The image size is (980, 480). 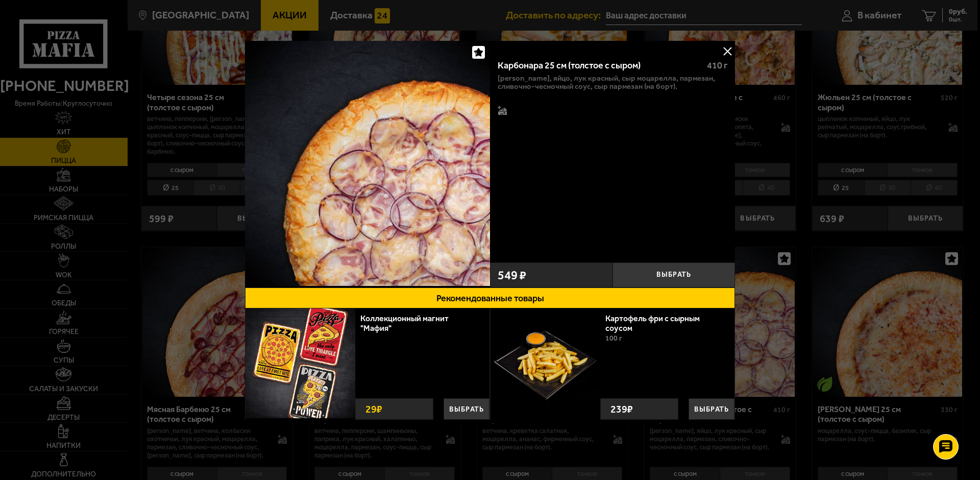 What do you see at coordinates (511, 275) in the screenshot?
I see `span: 549 ₽` at bounding box center [511, 275].